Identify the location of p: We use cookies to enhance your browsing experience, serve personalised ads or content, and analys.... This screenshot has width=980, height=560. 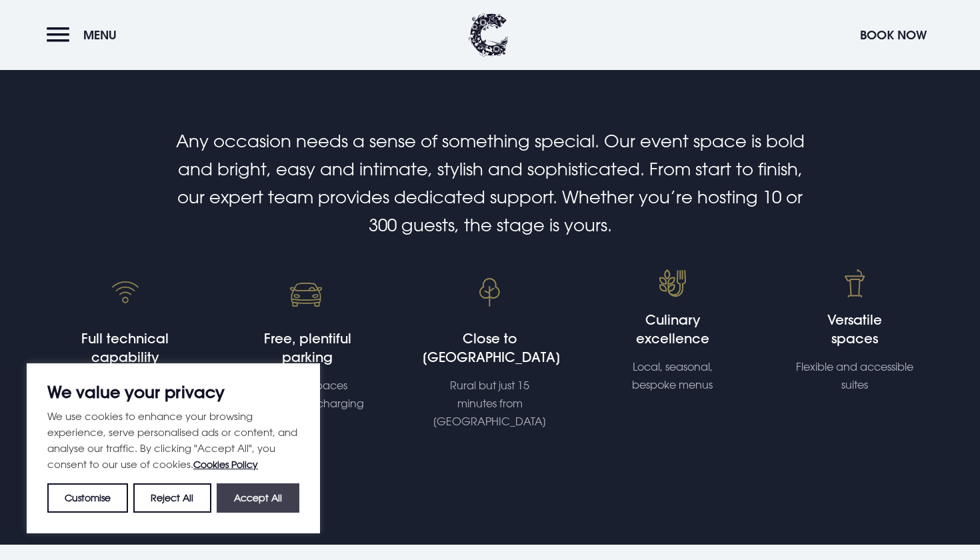
(173, 440).